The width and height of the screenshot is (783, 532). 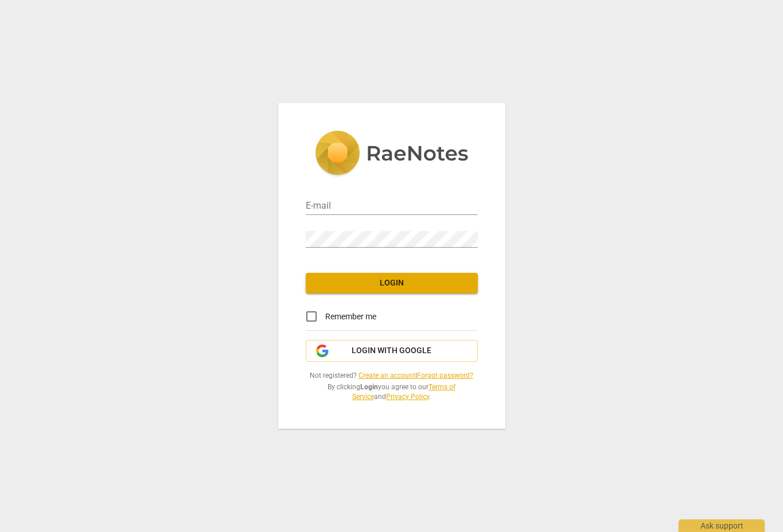 I want to click on img: 5ac2273c67554f335776073100b6d88f.svg, so click(x=392, y=154).